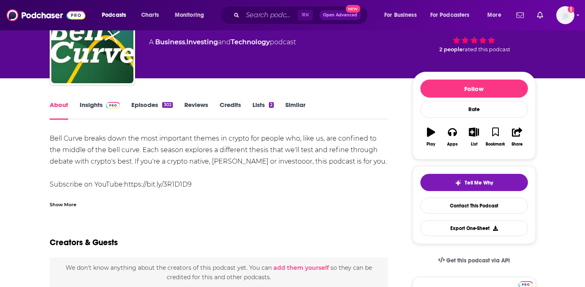  Describe the element at coordinates (494, 15) in the screenshot. I see `span: More` at that location.